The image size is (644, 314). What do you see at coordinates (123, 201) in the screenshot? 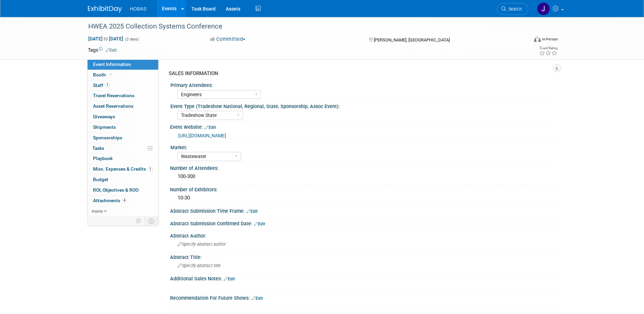
I see `a: Attachments4` at bounding box center [123, 201].